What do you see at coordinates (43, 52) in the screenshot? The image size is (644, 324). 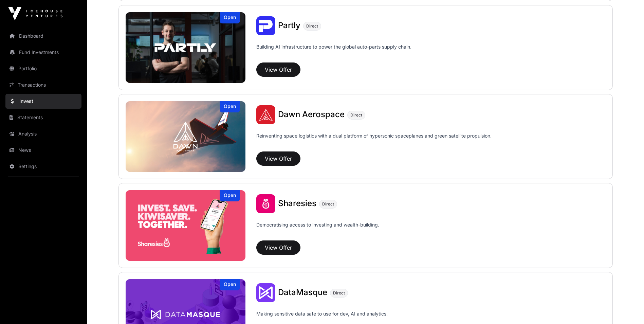 I see `a: Fund Investments` at bounding box center [43, 52].